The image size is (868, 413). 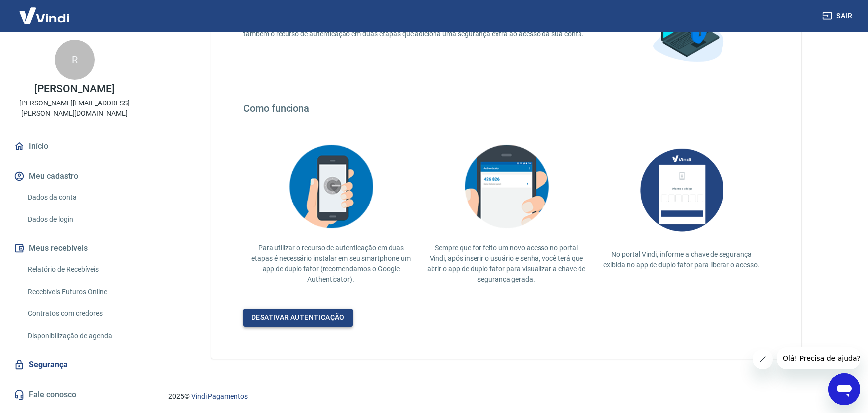 I want to click on a: Relatório de Recebíveis, so click(x=80, y=269).